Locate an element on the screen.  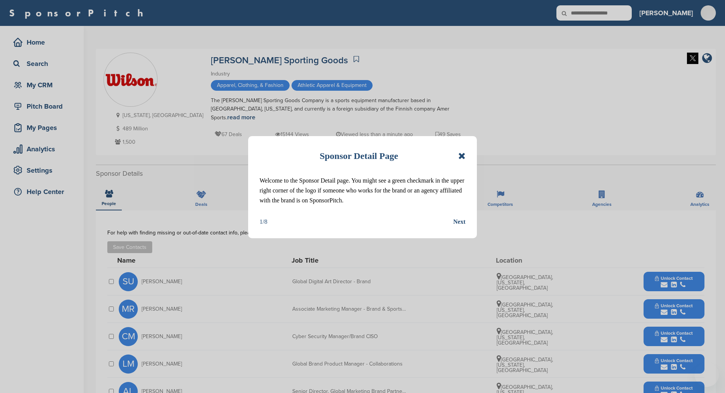
button: Next is located at coordinates (460, 222).